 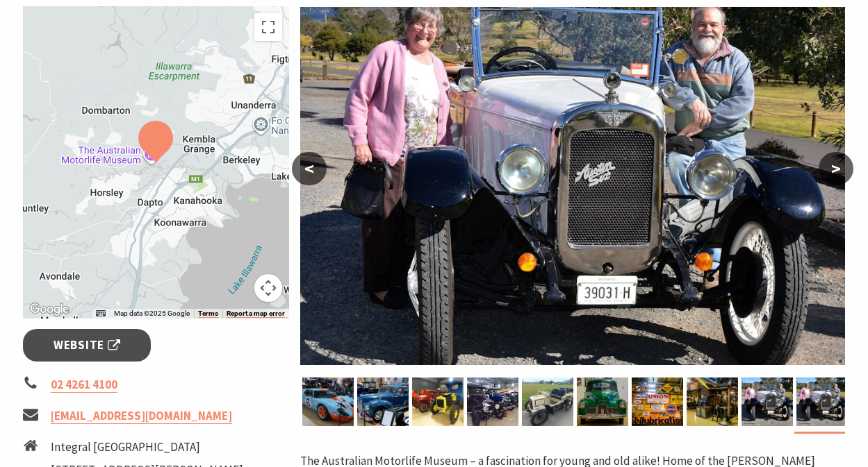 I want to click on img: Motorlife, so click(x=493, y=402).